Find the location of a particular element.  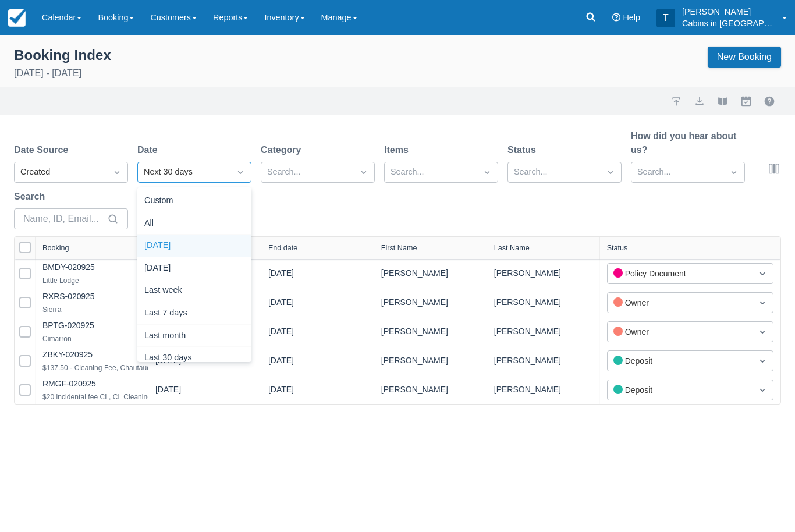

div: Little Lodge is located at coordinates (69, 280).